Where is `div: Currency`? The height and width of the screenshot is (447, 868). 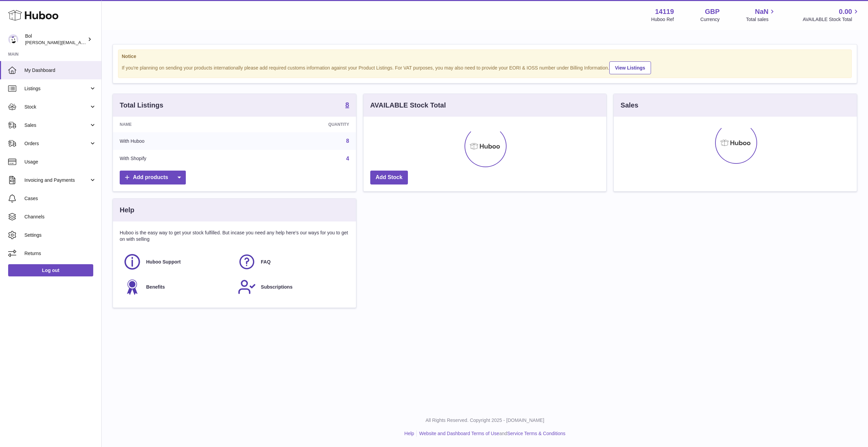
div: Currency is located at coordinates (710, 20).